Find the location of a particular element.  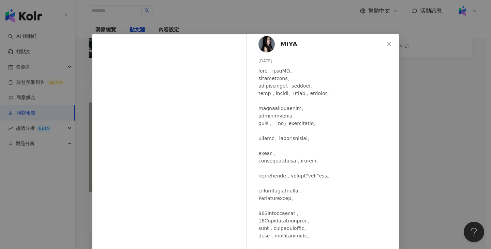

img: KOL Avatar is located at coordinates (266, 44).